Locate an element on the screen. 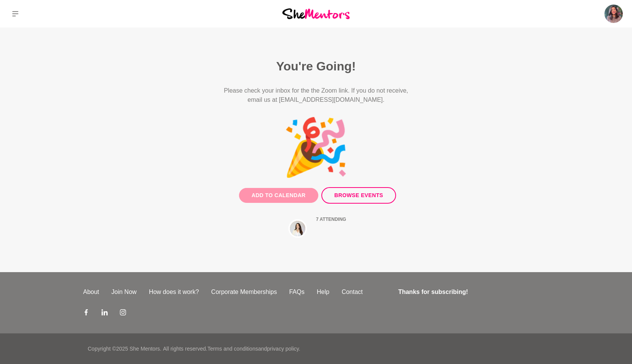 The width and height of the screenshot is (632, 364). img: She Mentors Logo is located at coordinates (316, 14).